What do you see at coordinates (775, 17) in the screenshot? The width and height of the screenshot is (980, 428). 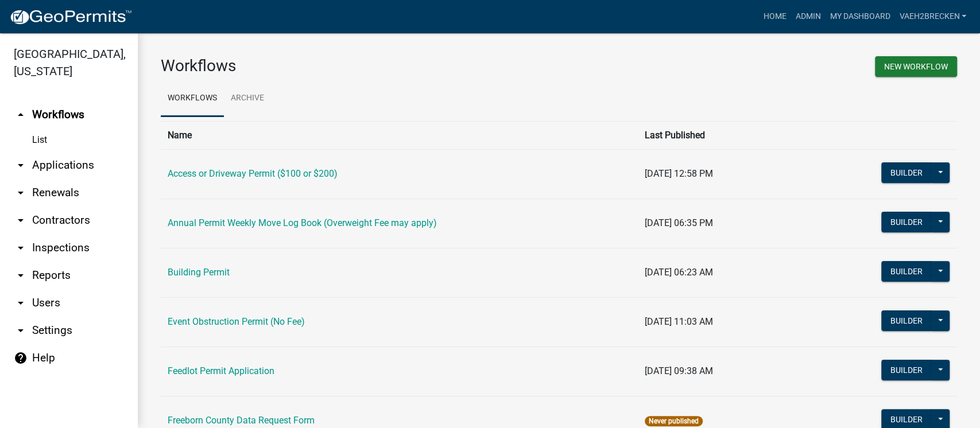 I see `a: Home` at bounding box center [775, 17].